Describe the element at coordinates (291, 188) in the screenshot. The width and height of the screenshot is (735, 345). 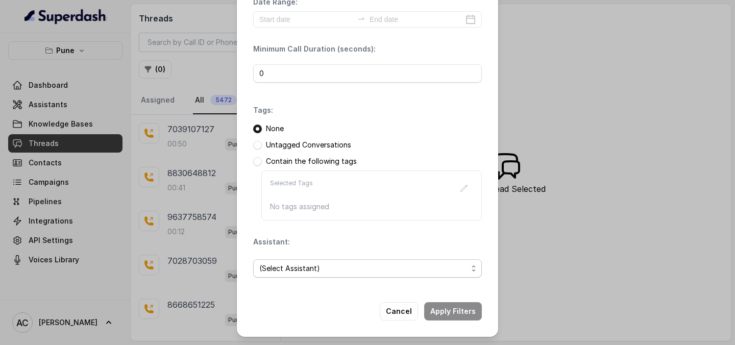
I see `p: Selected Tags` at that location.